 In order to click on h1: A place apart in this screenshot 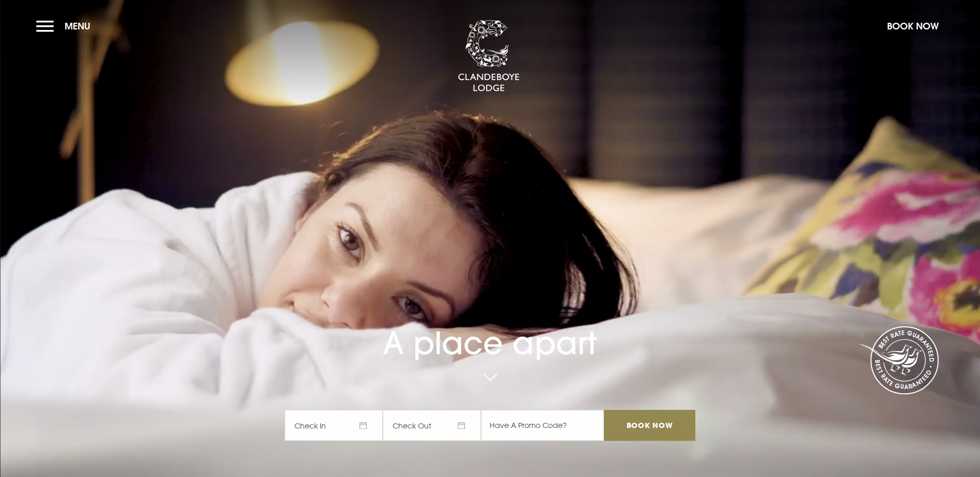, I will do `click(490, 329)`.